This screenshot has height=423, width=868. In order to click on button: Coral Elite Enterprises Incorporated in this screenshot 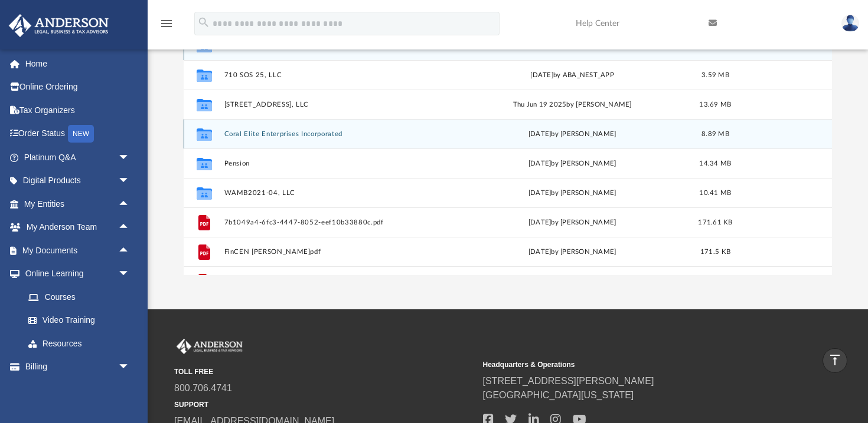, I will do `click(338, 134)`.